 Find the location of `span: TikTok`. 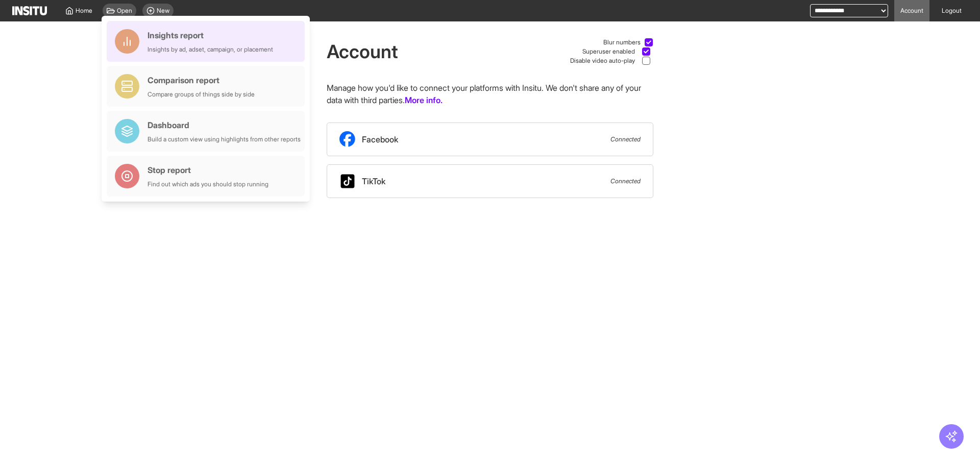

span: TikTok is located at coordinates (374, 181).